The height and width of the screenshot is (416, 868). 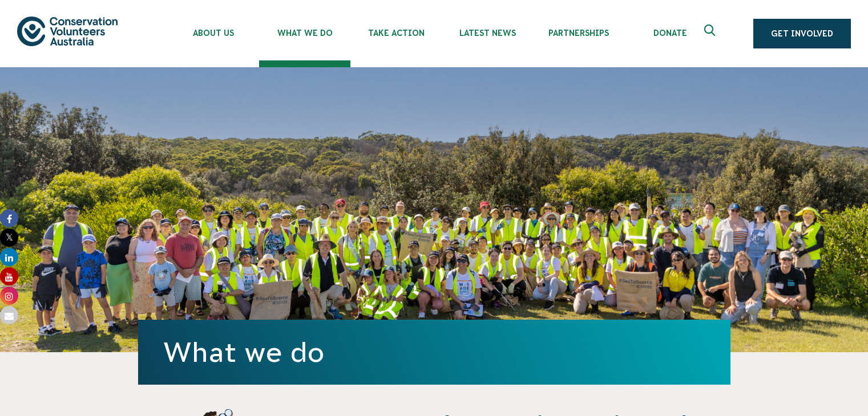 What do you see at coordinates (67, 31) in the screenshot?
I see `img: logo.svg` at bounding box center [67, 31].